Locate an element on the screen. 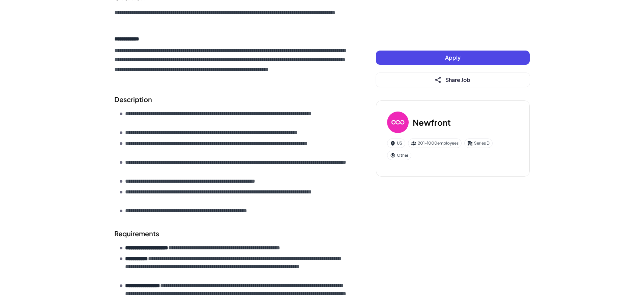  div: 201-1000 employees is located at coordinates (434, 143).